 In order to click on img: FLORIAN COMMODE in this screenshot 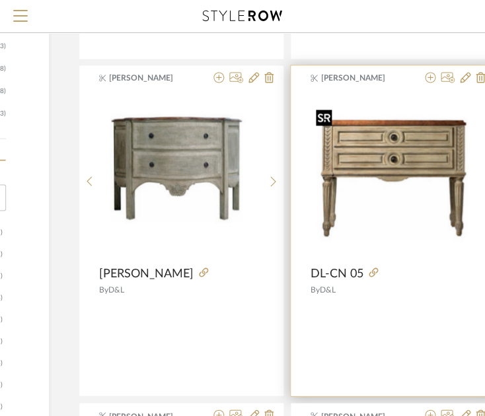, I will do `click(181, 176)`.